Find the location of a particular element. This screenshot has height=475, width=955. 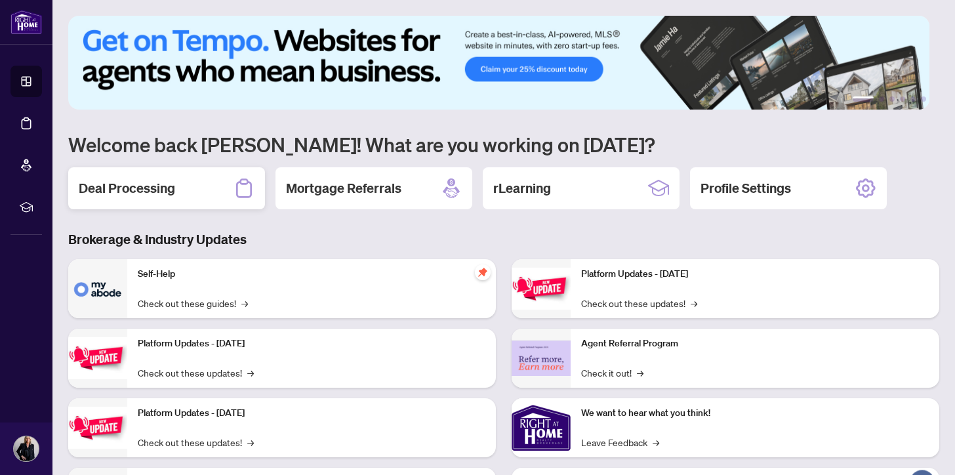

button: 4 is located at coordinates (903, 99).